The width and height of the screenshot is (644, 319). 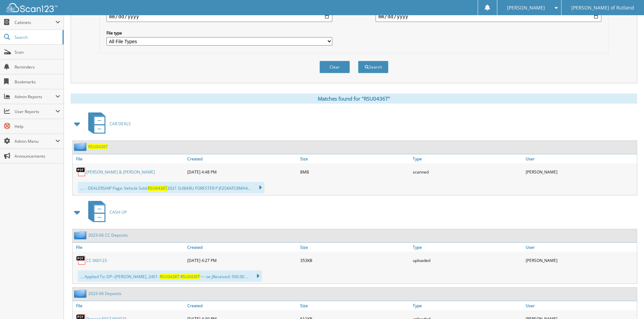 What do you see at coordinates (354, 98) in the screenshot?
I see `div: Matches found for "RSU0436T"` at bounding box center [354, 98].